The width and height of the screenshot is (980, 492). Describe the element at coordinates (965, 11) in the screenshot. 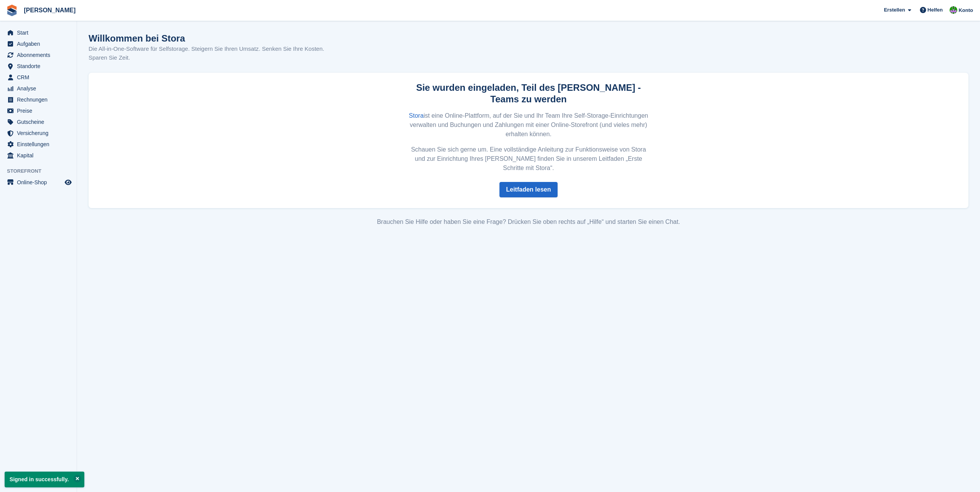

I see `span: Konto` at that location.